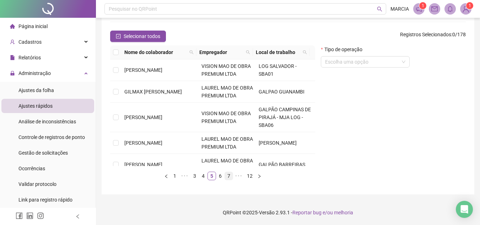  I want to click on a: 7, so click(229, 176).